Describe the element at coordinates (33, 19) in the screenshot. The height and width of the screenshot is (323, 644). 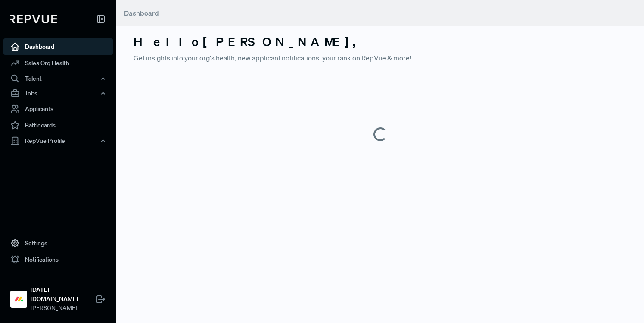
I see `img: RepVue` at that location.